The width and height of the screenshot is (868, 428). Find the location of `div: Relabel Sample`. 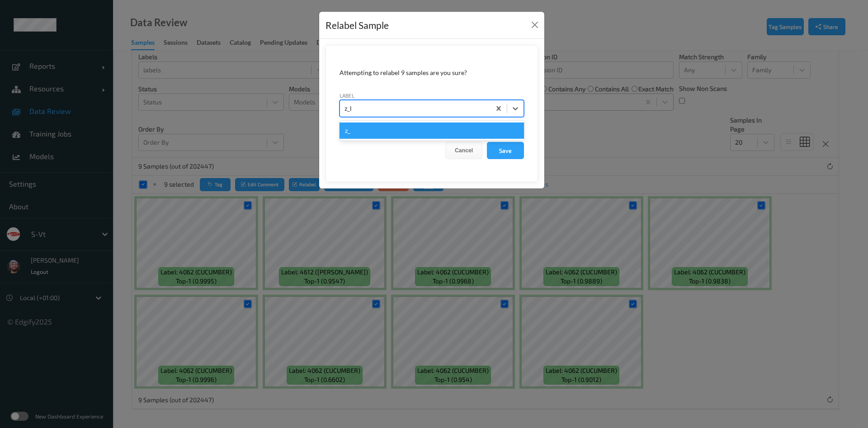

div: Relabel Sample is located at coordinates (357, 25).